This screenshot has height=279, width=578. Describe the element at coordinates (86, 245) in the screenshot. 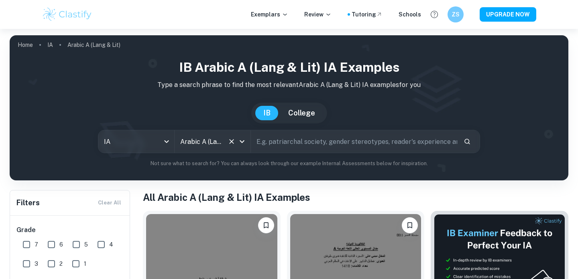

I see `span: 5` at that location.